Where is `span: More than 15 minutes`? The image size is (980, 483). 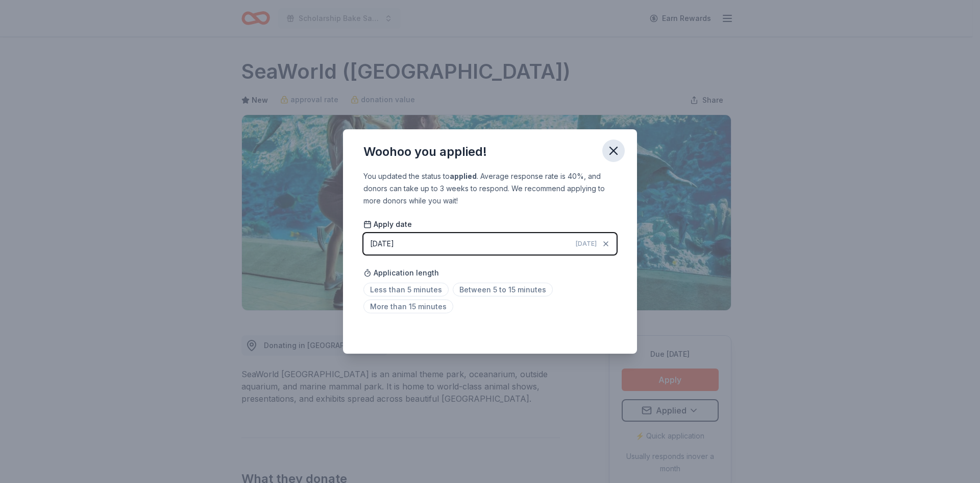
span: More than 15 minutes is located at coordinates (408, 306).